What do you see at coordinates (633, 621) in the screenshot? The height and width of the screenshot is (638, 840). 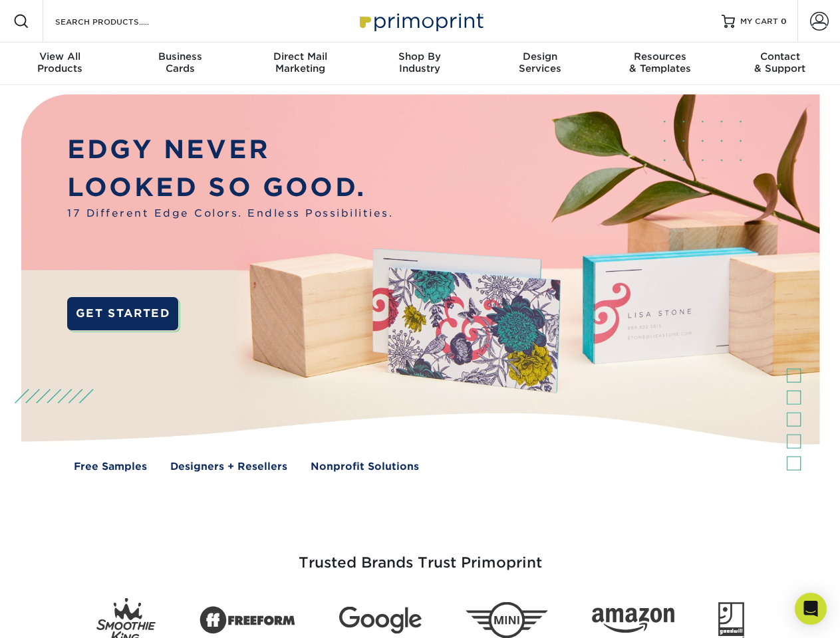 I see `img: Amazon` at bounding box center [633, 621].